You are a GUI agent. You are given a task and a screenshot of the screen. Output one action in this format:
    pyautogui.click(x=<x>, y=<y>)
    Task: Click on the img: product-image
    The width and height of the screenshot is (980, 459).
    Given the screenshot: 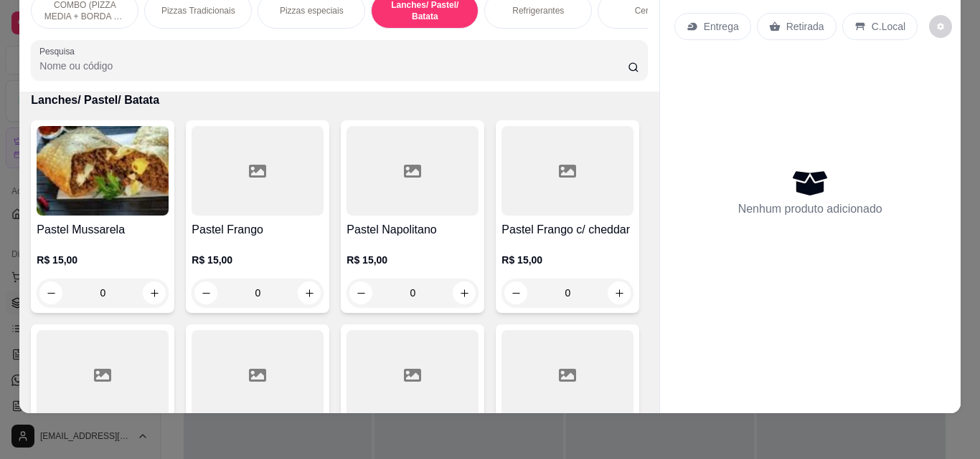 What is the action you would take?
    pyautogui.click(x=102, y=171)
    